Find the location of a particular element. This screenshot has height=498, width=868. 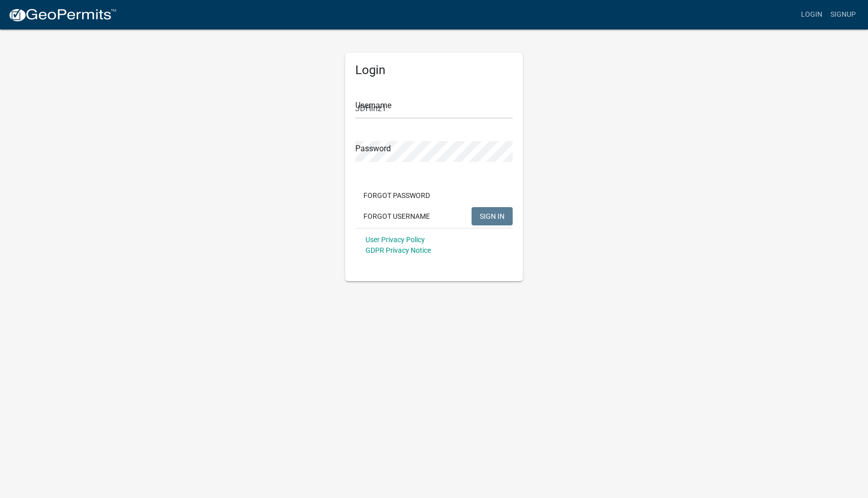

button: Forgot Username is located at coordinates (396, 216).